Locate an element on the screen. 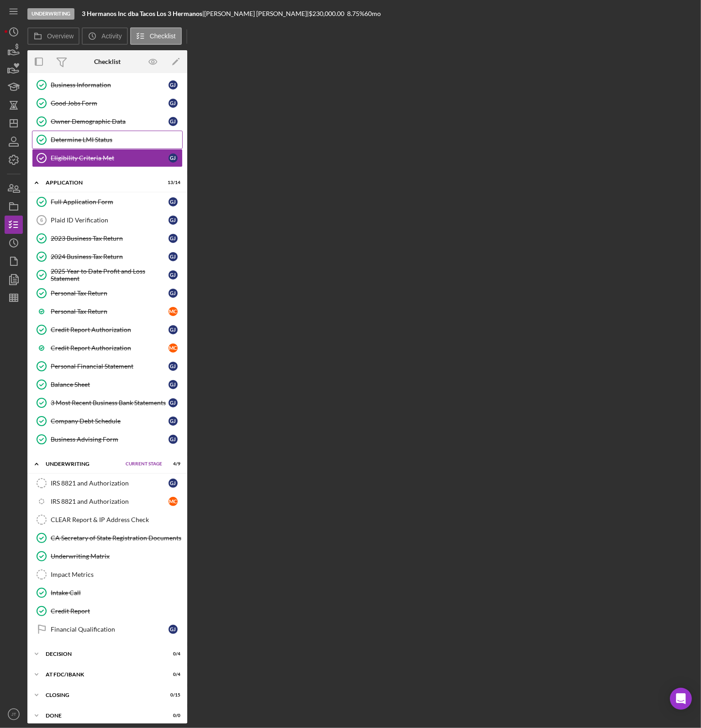  a: Credit Report AuthorizationGJ is located at coordinates (107, 330).